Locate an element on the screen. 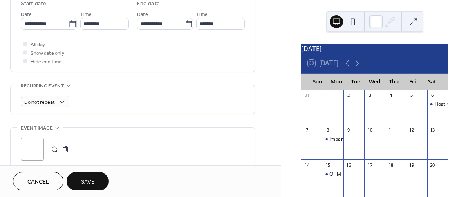  button: Save is located at coordinates (88, 181).